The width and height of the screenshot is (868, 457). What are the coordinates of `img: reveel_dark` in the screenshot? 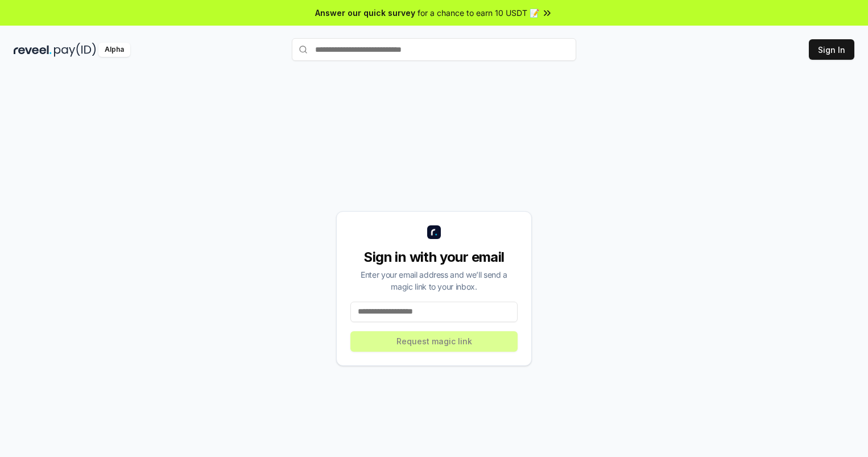 It's located at (33, 49).